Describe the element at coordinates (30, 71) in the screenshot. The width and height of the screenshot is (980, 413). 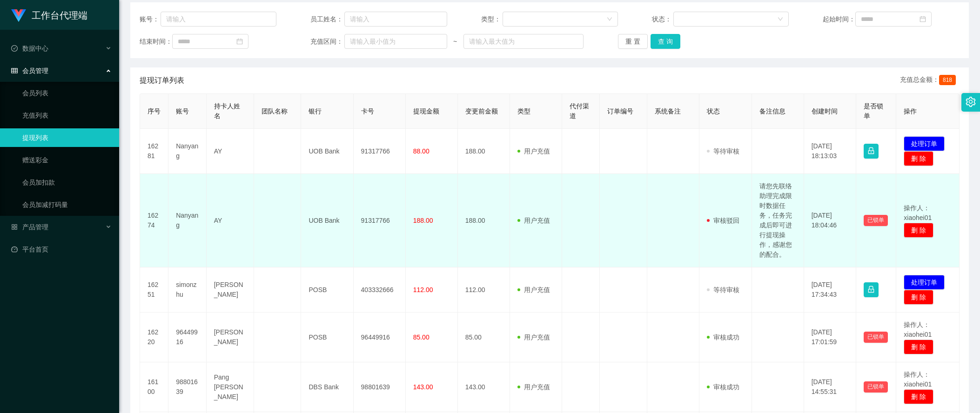
I see `span: 会员管理` at that location.